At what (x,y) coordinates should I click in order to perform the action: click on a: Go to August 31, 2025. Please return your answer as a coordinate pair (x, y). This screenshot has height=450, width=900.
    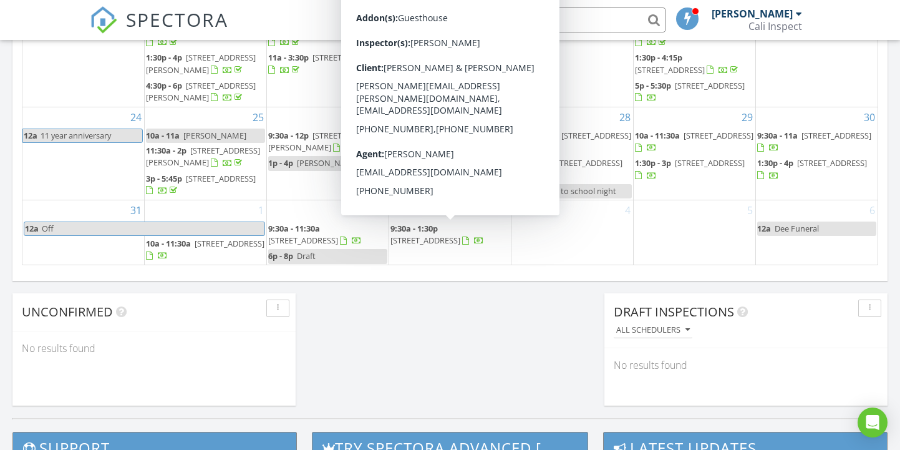
    Looking at the image, I should click on (136, 210).